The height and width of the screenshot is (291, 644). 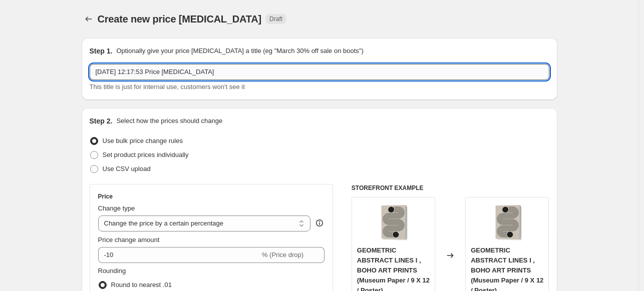 What do you see at coordinates (112, 270) in the screenshot?
I see `span: Rounding` at bounding box center [112, 270].